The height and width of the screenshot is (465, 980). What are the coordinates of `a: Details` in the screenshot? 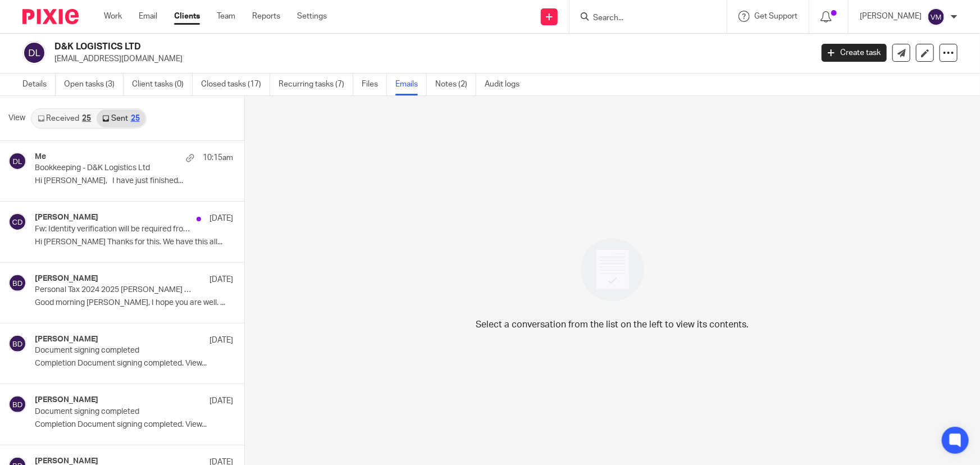 It's located at (39, 84).